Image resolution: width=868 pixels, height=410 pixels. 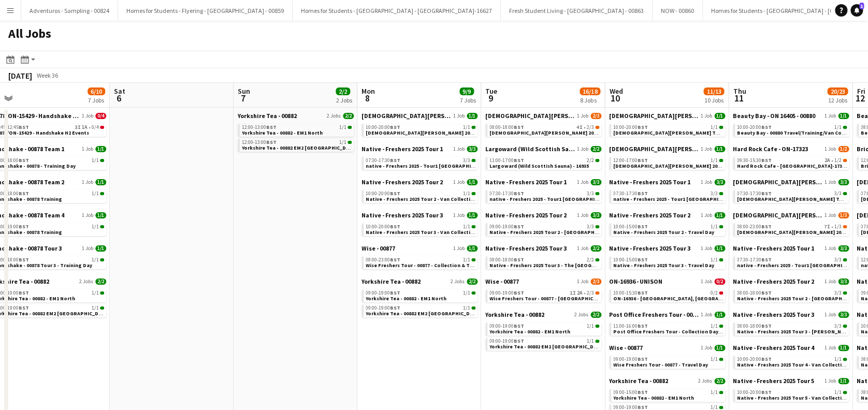 I want to click on span: Week 36, so click(x=47, y=75).